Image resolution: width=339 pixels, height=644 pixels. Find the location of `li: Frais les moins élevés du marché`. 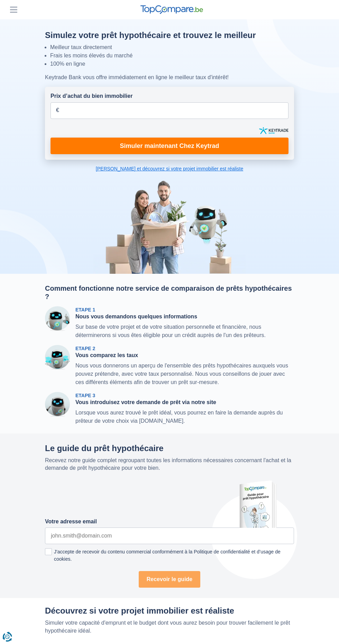

li: Frais les moins élevés du marché is located at coordinates (172, 56).